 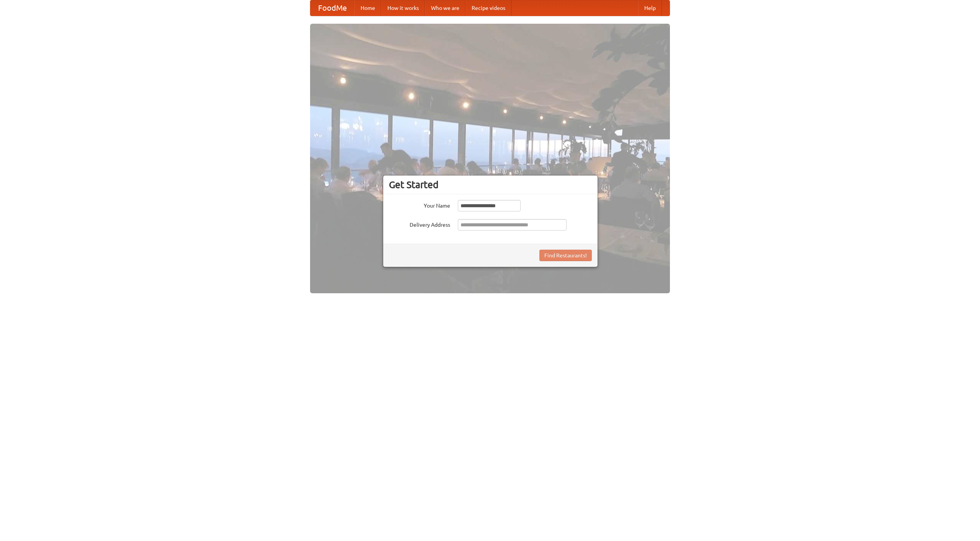 I want to click on a: How it works, so click(x=403, y=8).